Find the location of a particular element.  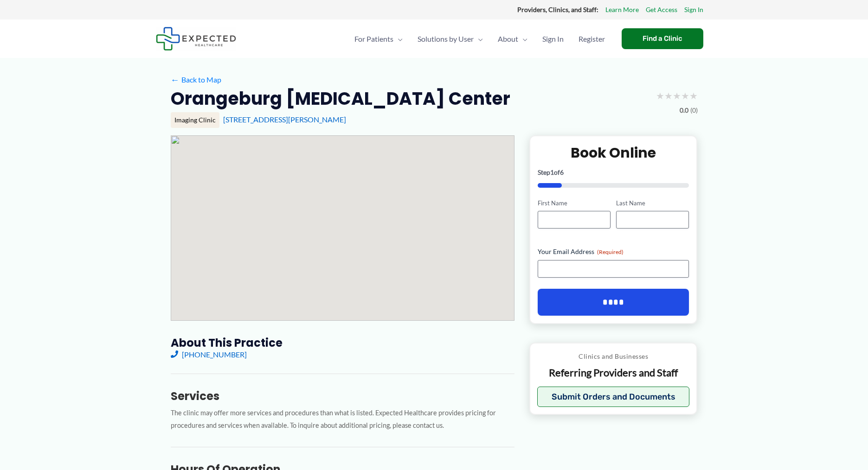

label: Your Email Address is located at coordinates (614, 252).